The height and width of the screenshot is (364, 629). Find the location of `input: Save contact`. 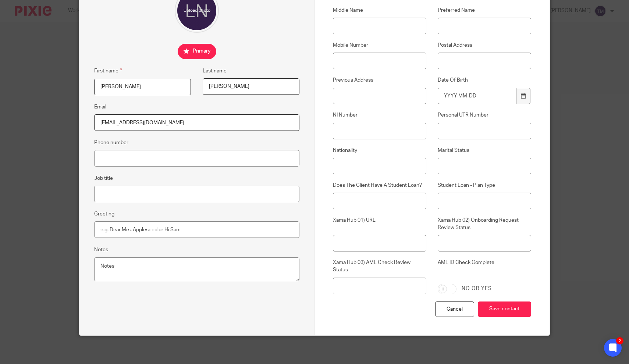

input: Save contact is located at coordinates (504, 309).